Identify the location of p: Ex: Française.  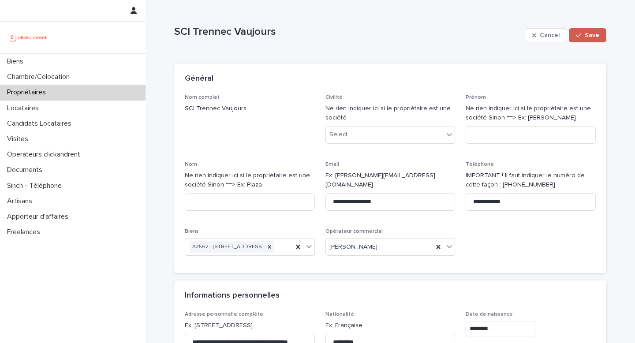
(390, 325).